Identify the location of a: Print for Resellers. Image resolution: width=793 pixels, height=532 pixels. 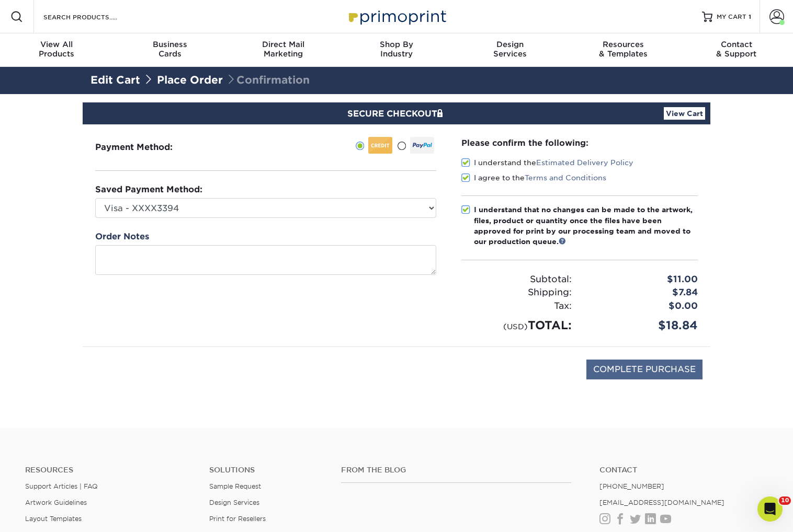
(237, 519).